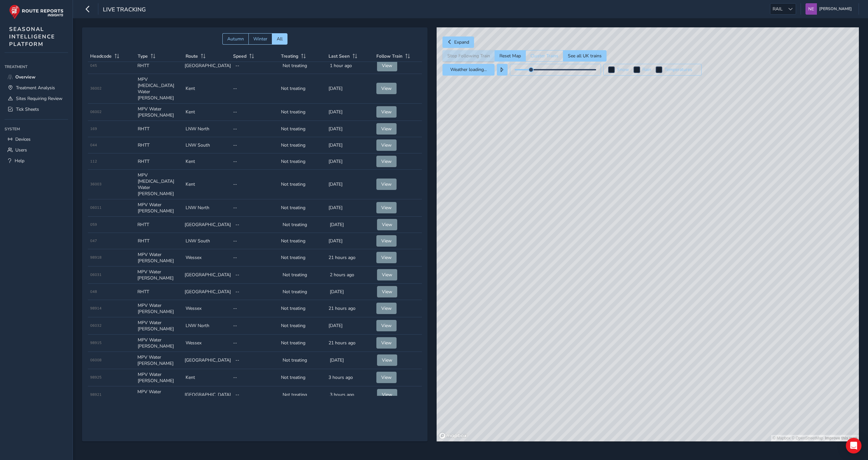 The width and height of the screenshot is (868, 460). What do you see at coordinates (280, 38) in the screenshot?
I see `button: All` at bounding box center [280, 38].